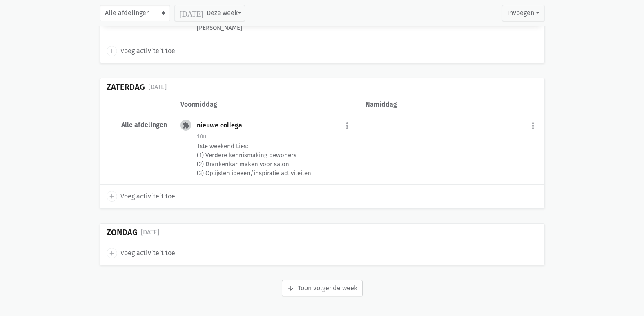 The height and width of the screenshot is (316, 644). Describe the element at coordinates (209, 13) in the screenshot. I see `button: Deze week` at that location.